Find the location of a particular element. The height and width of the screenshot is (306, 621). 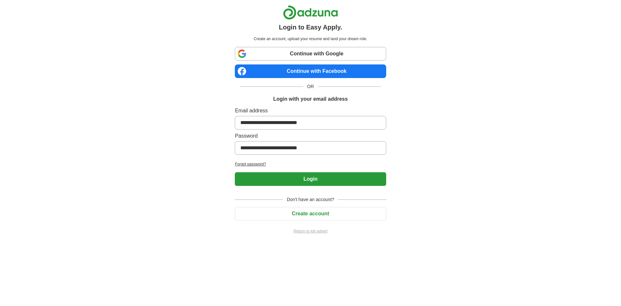

a: Continue with Google is located at coordinates (310, 54).